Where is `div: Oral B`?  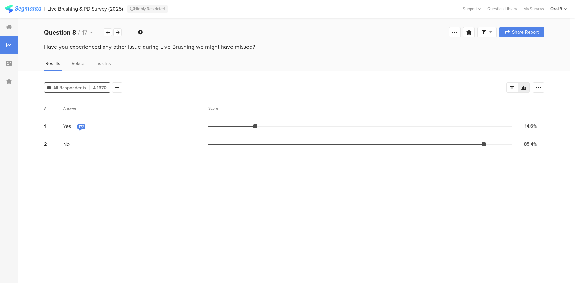
div: Oral B is located at coordinates (557, 9).